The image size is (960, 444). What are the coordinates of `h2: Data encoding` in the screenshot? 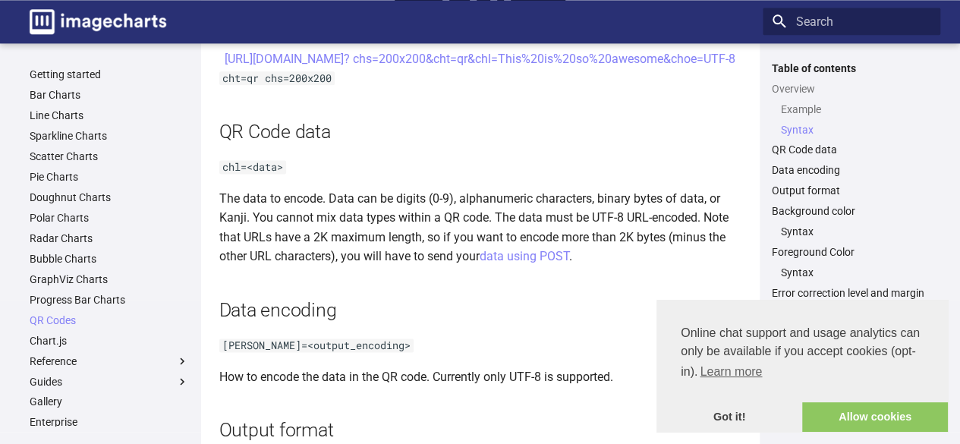 It's located at (480, 310).